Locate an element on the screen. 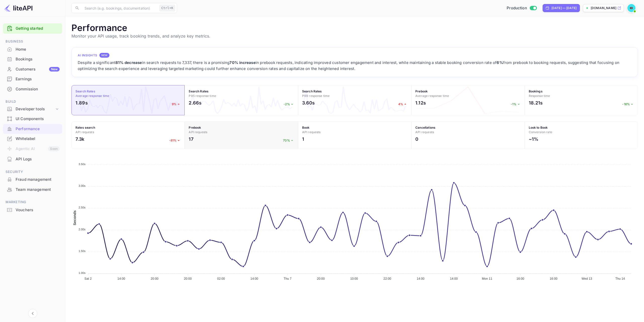 The image size is (644, 322). text: Seconds is located at coordinates (75, 218).